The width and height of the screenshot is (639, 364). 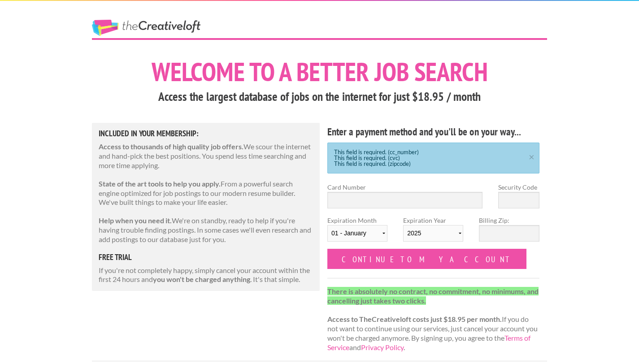 I want to click on p: If you're not completely happy, simply cancel your account within the first 24 hours and . It's t..., so click(x=206, y=275).